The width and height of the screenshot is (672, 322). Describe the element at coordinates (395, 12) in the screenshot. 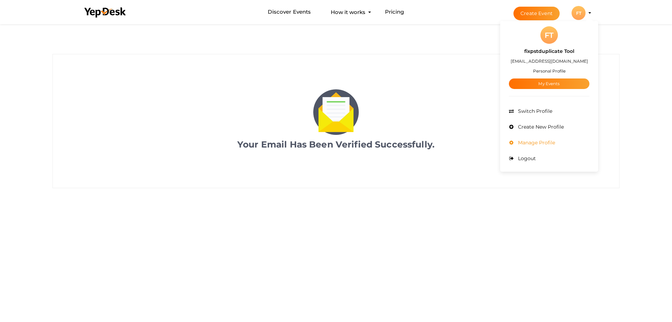

I see `a: Pricing` at that location.